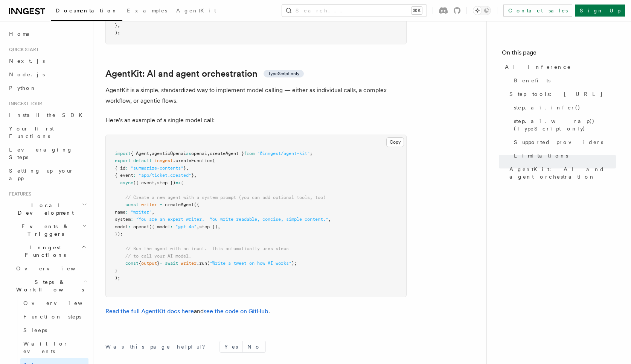 This screenshot has height=364, width=631. I want to click on a: Examples, so click(147, 11).